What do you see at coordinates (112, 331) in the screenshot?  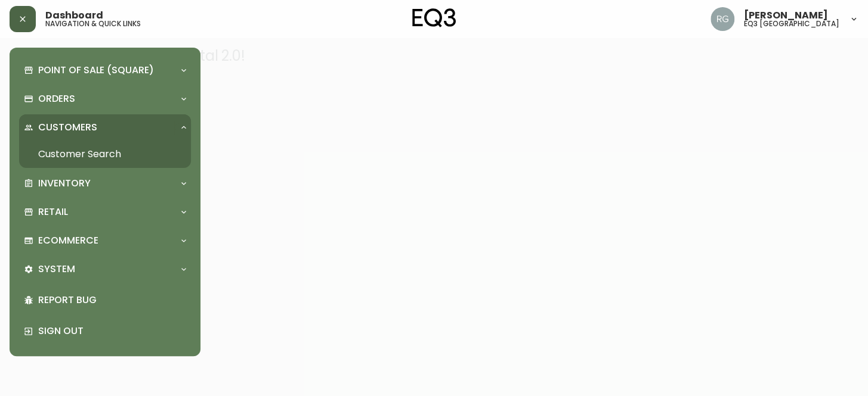 I see `p: Sign Out` at bounding box center [112, 331].